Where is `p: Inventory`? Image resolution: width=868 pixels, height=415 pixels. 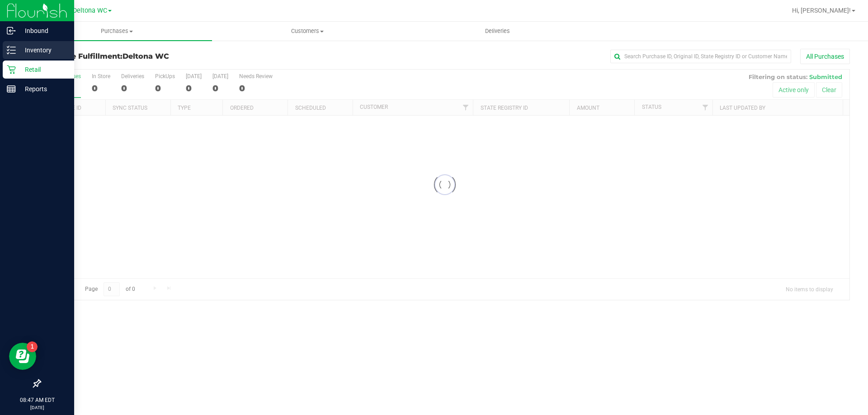 p: Inventory is located at coordinates (43, 50).